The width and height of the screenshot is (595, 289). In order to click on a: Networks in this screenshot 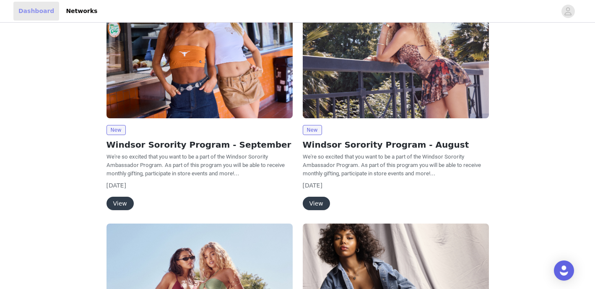, I will do `click(81, 11)`.